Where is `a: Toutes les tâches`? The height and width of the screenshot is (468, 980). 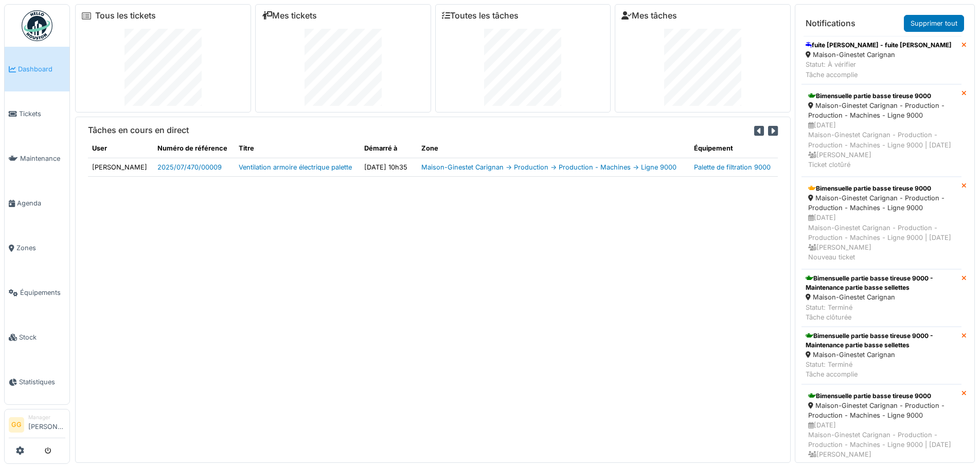 a: Toutes les tâches is located at coordinates (480, 16).